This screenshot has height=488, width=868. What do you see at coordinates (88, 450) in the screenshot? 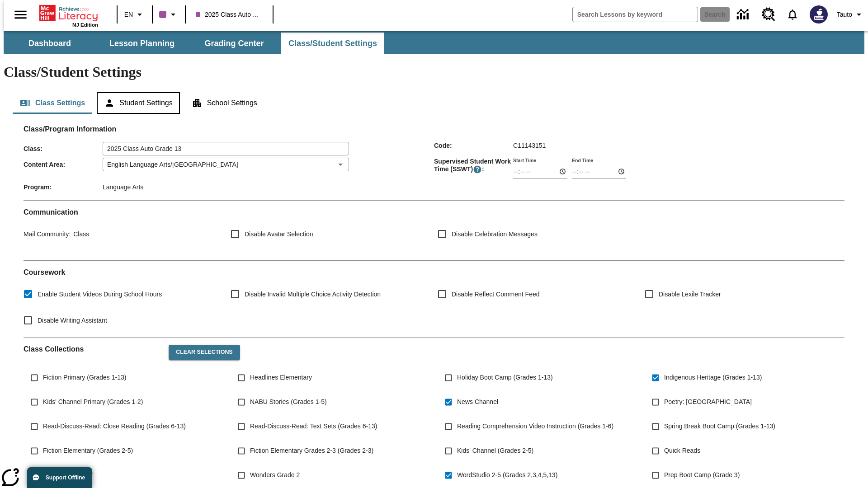
I see `span: Fiction Elementary (Grades 2-5)` at bounding box center [88, 450].